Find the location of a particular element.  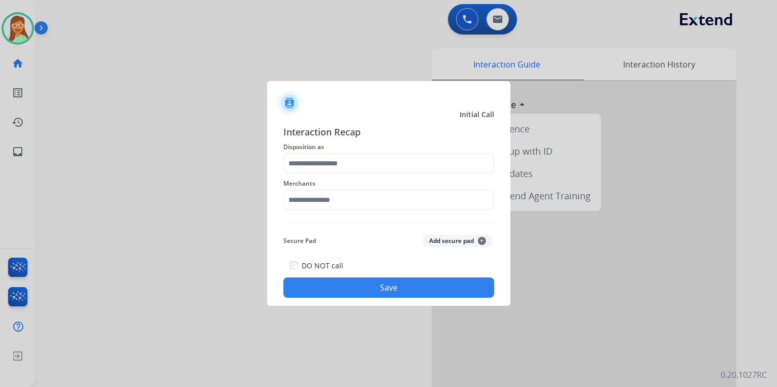

button: Save is located at coordinates (388, 288).